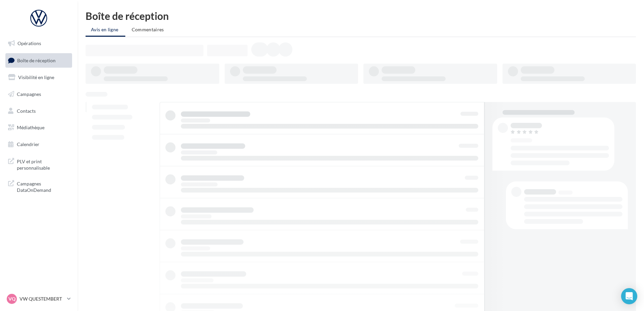  Describe the element at coordinates (39, 77) in the screenshot. I see `a: Visibilité en ligne` at that location.